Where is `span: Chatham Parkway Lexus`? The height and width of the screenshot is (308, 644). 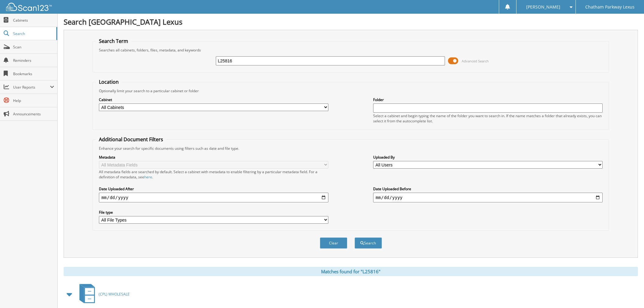 span: Chatham Parkway Lexus is located at coordinates (610, 7).